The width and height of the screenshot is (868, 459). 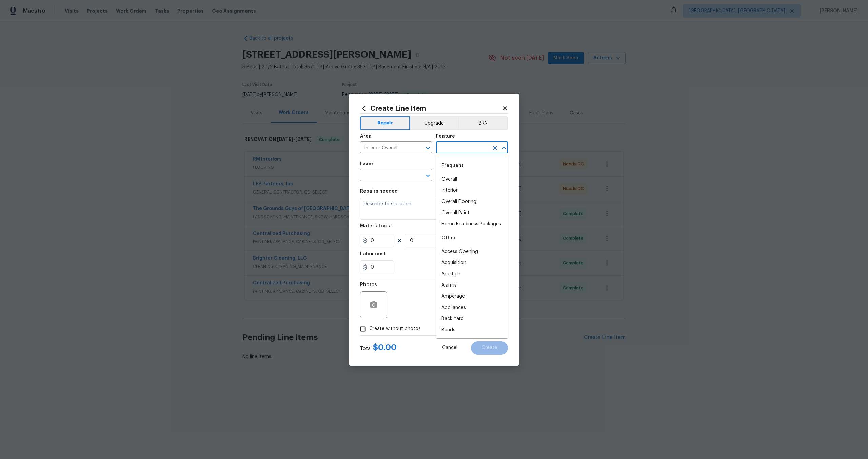 I want to click on span: Create without photos, so click(x=395, y=329).